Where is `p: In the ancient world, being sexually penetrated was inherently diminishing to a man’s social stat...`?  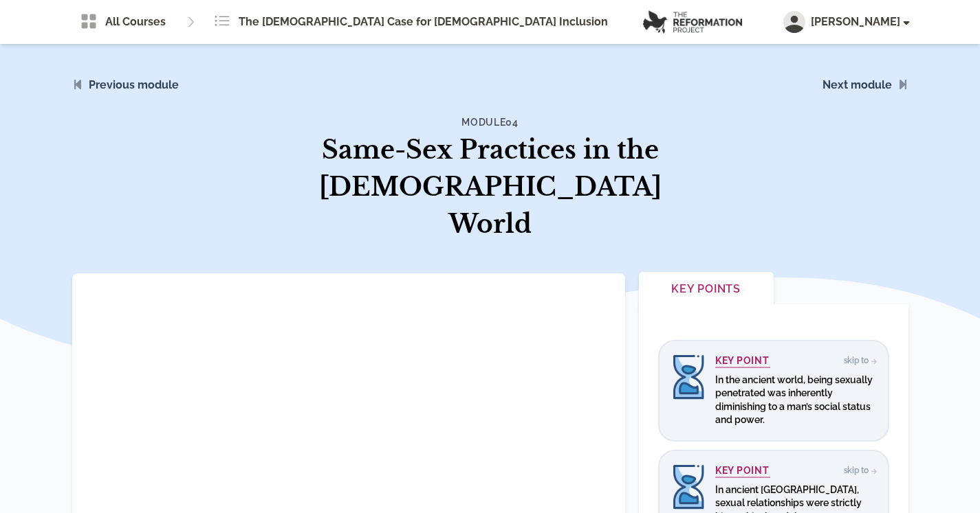 p: In the ancient world, being sexually penetrated was inherently diminishing to a man’s social stat... is located at coordinates (795, 400).